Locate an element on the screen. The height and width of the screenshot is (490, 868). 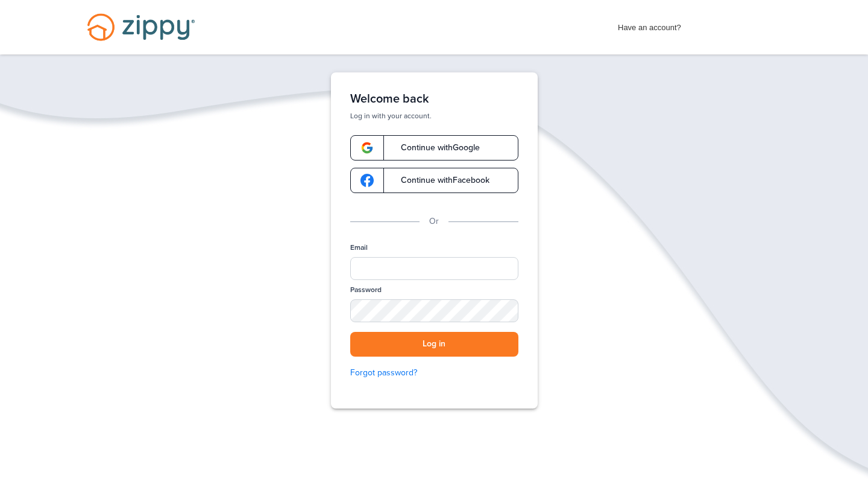
input: Email is located at coordinates (434, 268).